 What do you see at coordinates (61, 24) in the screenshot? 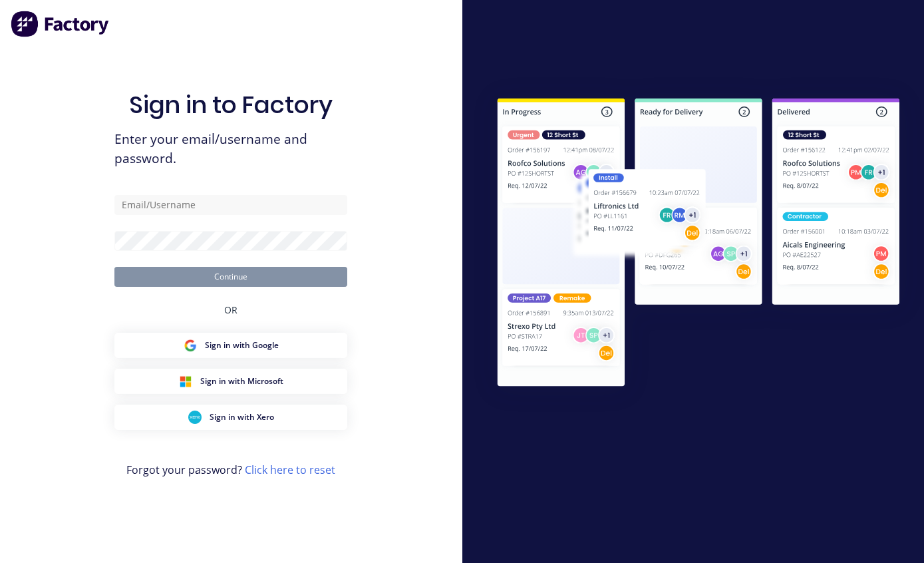
I see `img: Factory` at bounding box center [61, 24].